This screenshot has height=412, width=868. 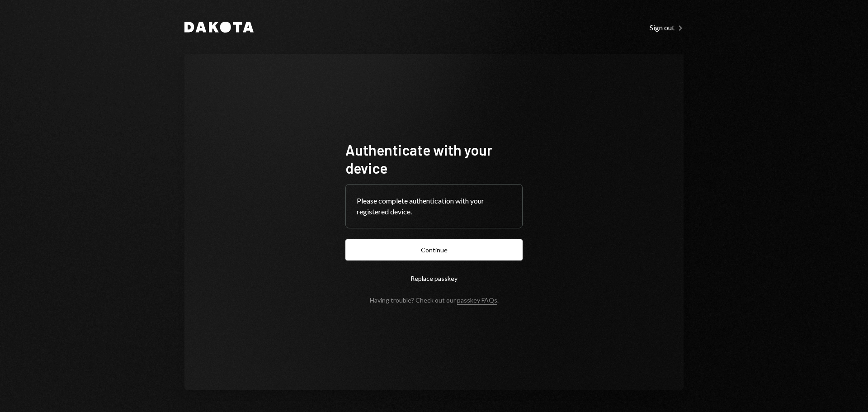 What do you see at coordinates (667, 27) in the screenshot?
I see `a: Sign out` at bounding box center [667, 27].